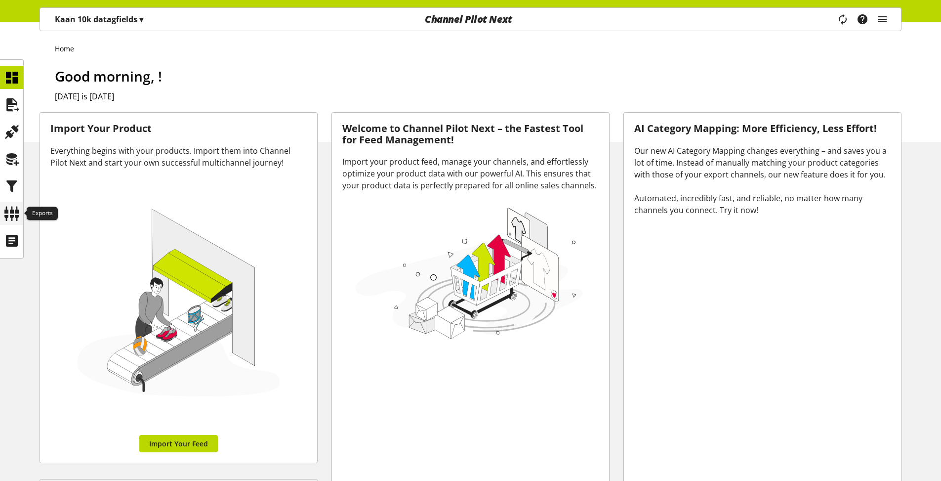 This screenshot has height=481, width=941. What do you see at coordinates (178, 443) in the screenshot?
I see `span: Import Your Feed` at bounding box center [178, 443].